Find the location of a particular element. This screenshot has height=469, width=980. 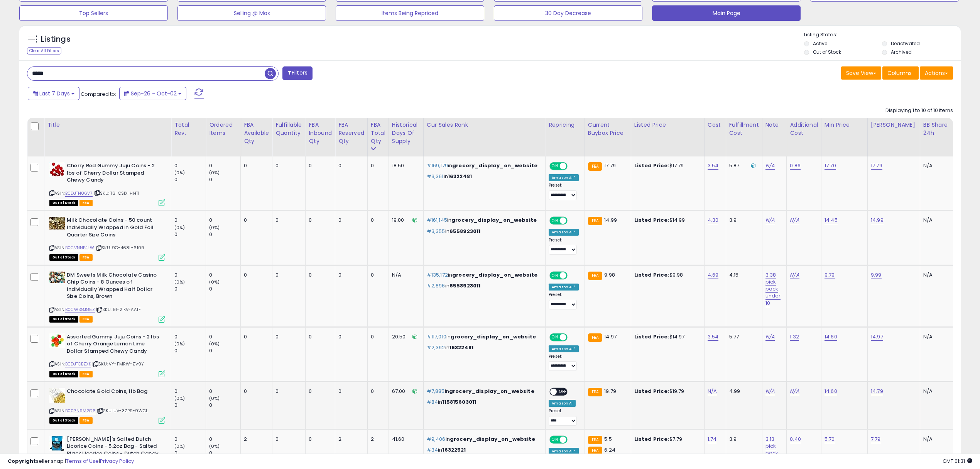

a: 9.99 is located at coordinates (877, 275).